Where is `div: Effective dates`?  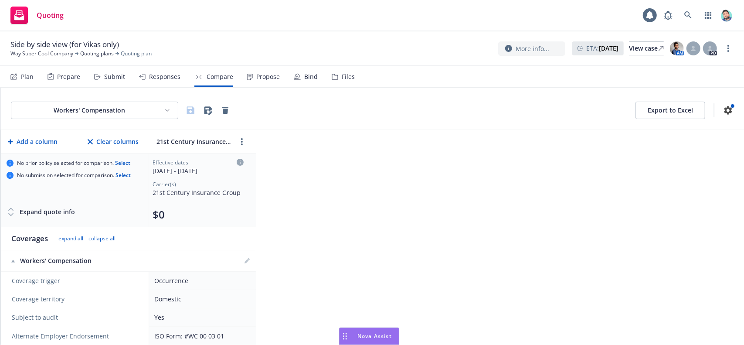
div: Effective dates is located at coordinates (198, 162).